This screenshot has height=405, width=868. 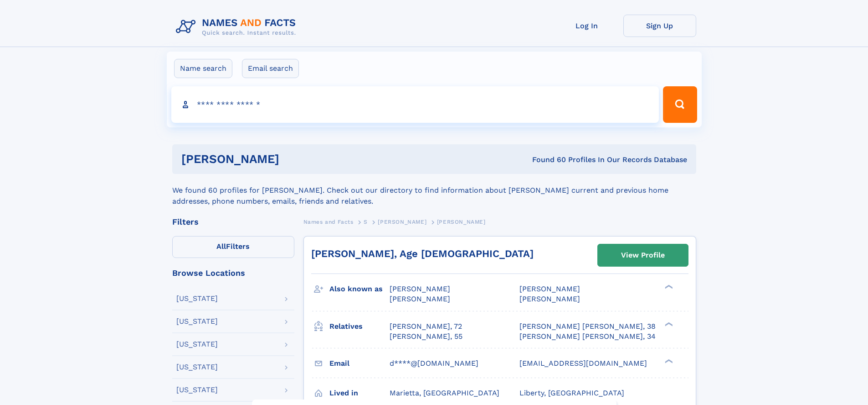 I want to click on a: Sign Up, so click(x=659, y=25).